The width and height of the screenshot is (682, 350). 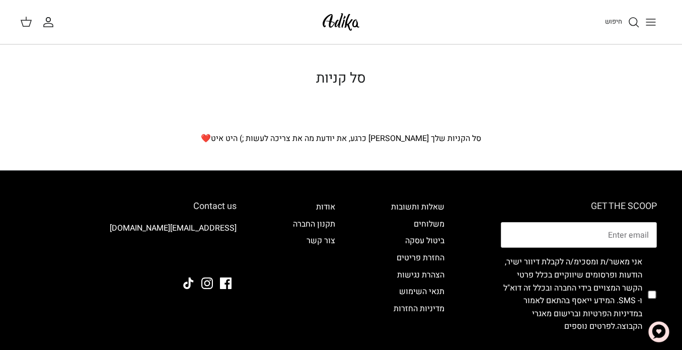 I want to click on span: חיפוש, so click(x=614, y=21).